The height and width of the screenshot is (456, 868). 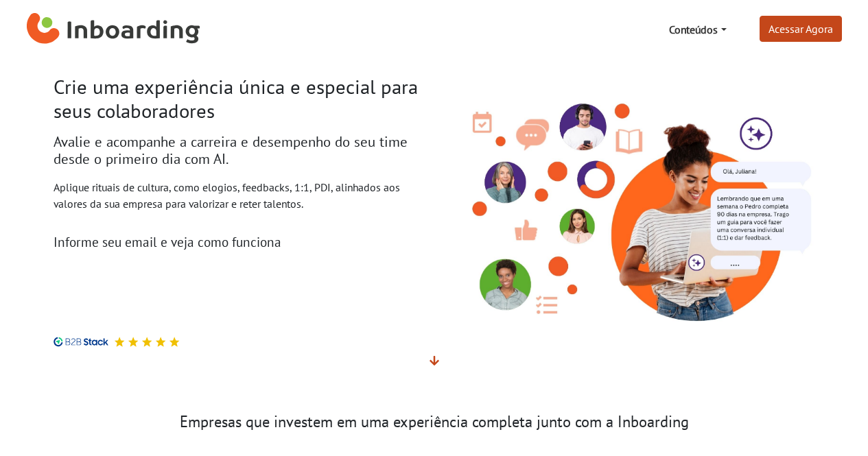 What do you see at coordinates (113, 29) in the screenshot?
I see `a: Inboarding Home Page` at bounding box center [113, 29].